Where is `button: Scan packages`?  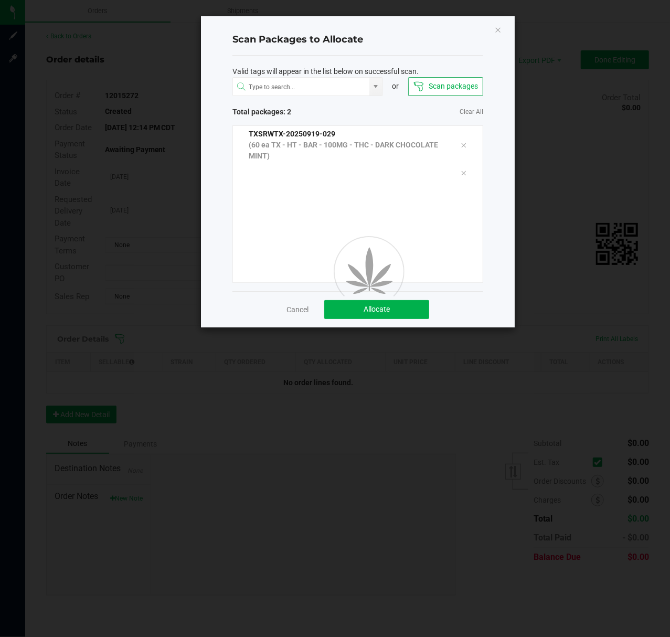
button: Scan packages is located at coordinates (445, 87).